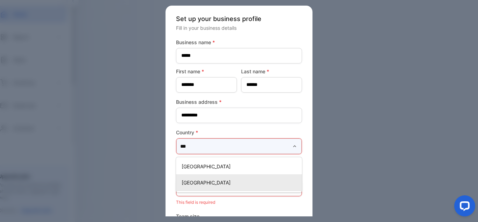  Describe the element at coordinates (207, 71) in the screenshot. I see `label: First name` at that location.